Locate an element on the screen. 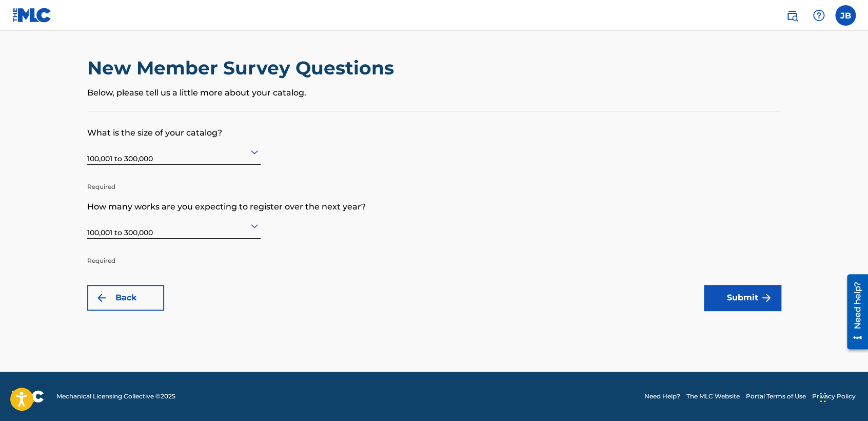 Image resolution: width=868 pixels, height=421 pixels. button: Back is located at coordinates (126, 298).